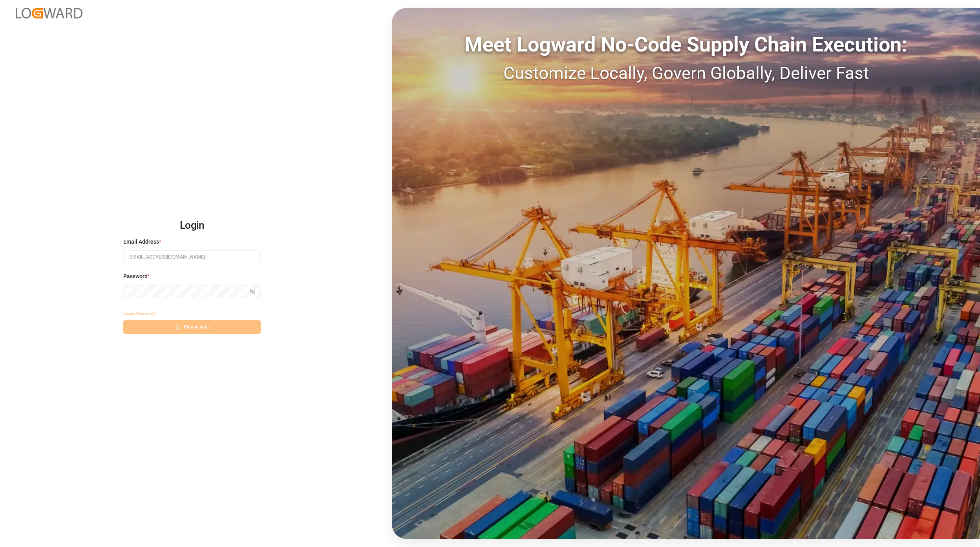 The image size is (980, 547). I want to click on div: Meet Logward No-Code Supply Chain Execution:, so click(686, 45).